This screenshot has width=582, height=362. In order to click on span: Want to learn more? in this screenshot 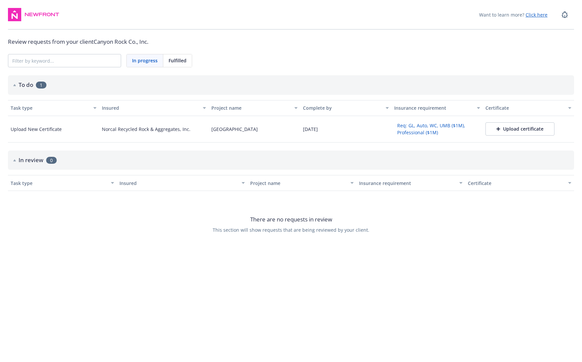, I will do `click(513, 15)`.